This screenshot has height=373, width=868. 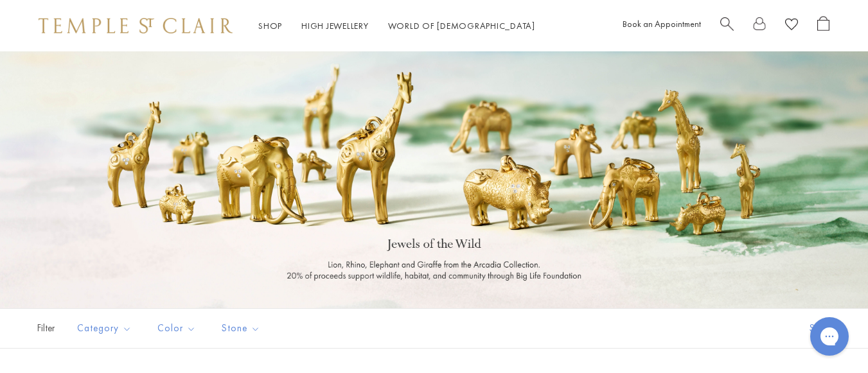 What do you see at coordinates (727, 26) in the screenshot?
I see `a: Search` at bounding box center [727, 26].